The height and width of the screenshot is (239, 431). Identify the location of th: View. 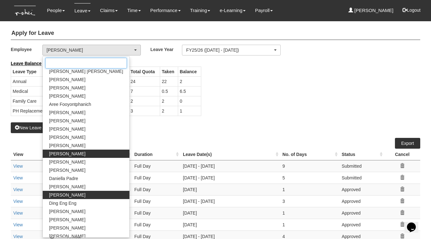
(25, 154).